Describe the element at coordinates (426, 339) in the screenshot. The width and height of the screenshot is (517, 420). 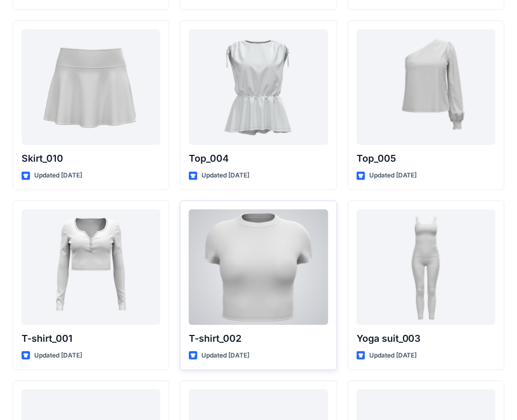
I see `p: Yoga suit_003` at that location.